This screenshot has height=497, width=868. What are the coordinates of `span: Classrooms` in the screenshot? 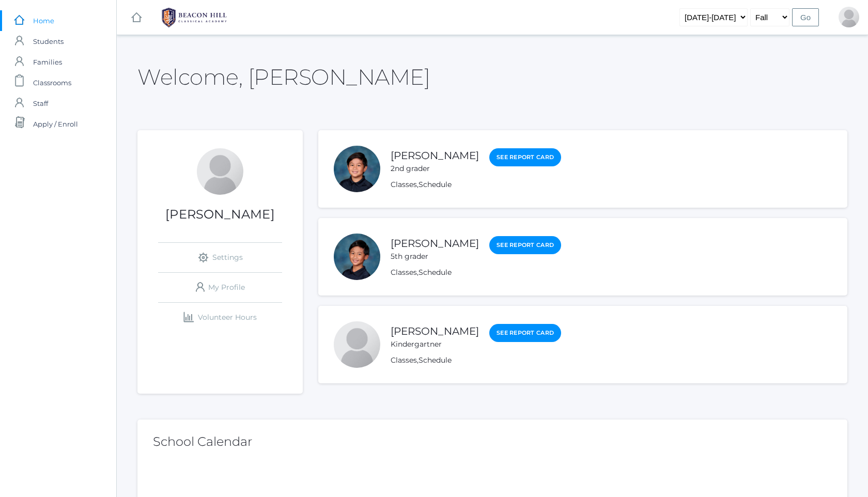 It's located at (52, 83).